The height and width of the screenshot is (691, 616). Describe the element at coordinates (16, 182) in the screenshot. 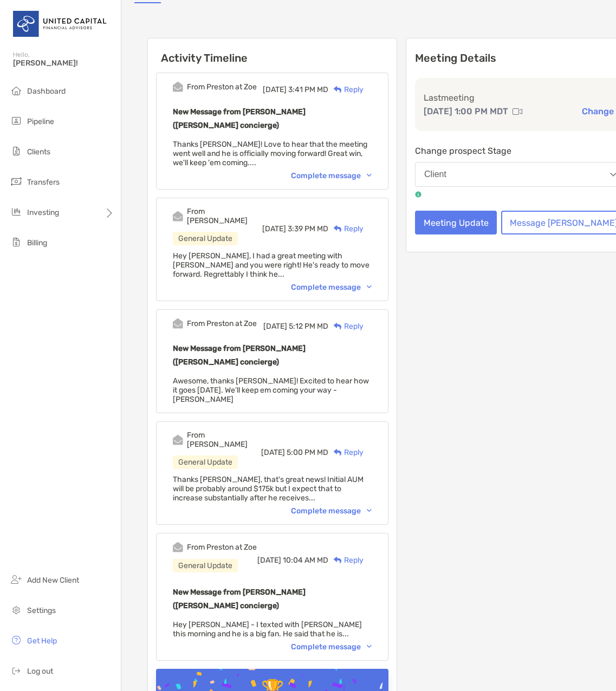

I see `img: transfers icon` at that location.